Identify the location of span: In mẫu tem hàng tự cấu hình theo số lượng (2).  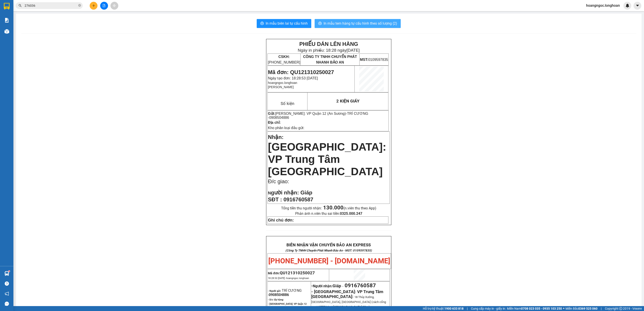
(360, 23).